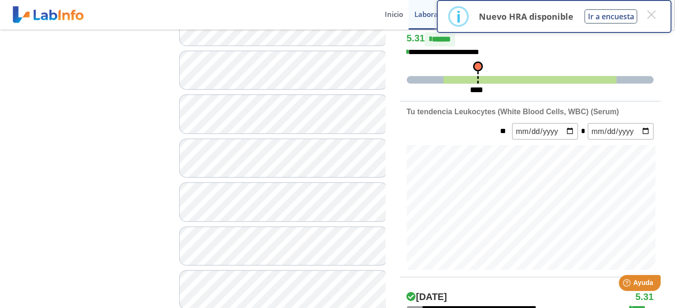  Describe the element at coordinates (459, 16) in the screenshot. I see `div: i` at that location.